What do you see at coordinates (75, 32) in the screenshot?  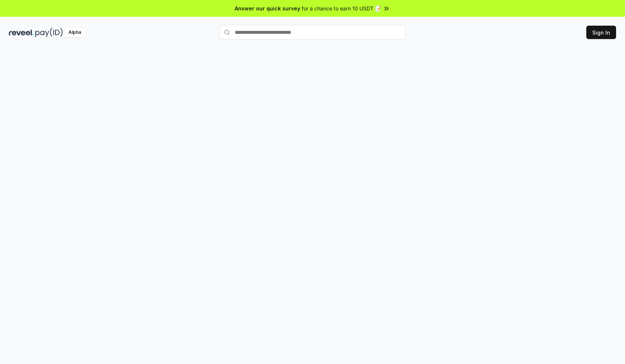 I see `div: Alpha` at bounding box center [75, 32].